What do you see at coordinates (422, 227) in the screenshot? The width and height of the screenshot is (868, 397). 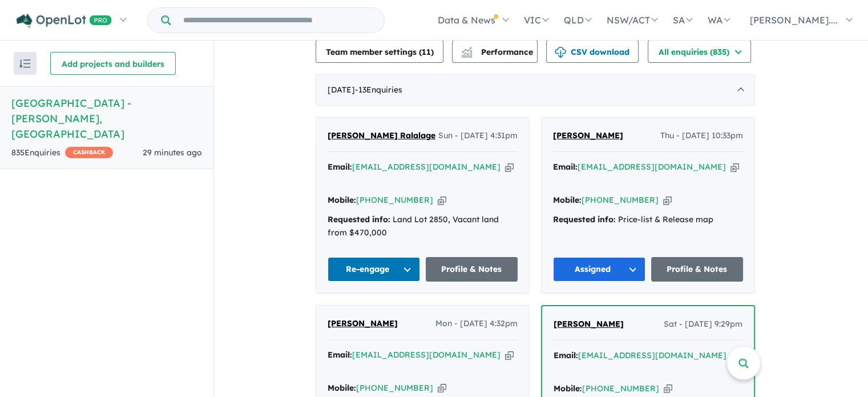 I see `div: Land Lot 2850, Vacant land from $470,000` at bounding box center [422, 227].